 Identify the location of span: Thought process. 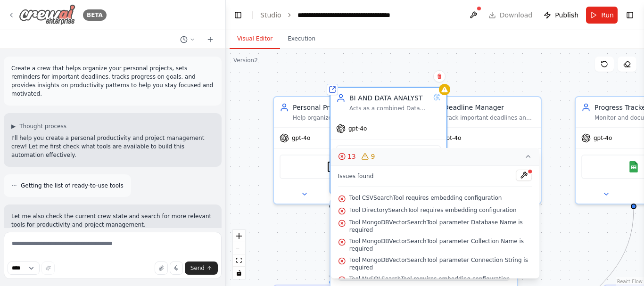
(43, 126).